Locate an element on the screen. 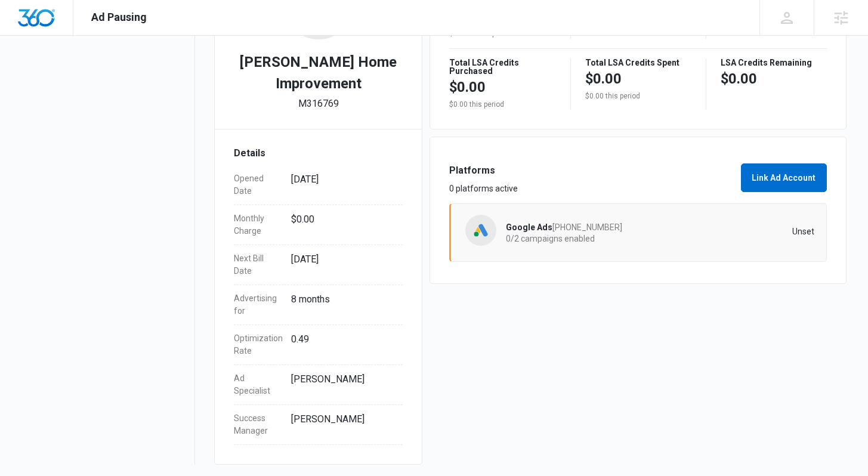 The width and height of the screenshot is (868, 476). div: Advertising for8 months is located at coordinates (318, 305).